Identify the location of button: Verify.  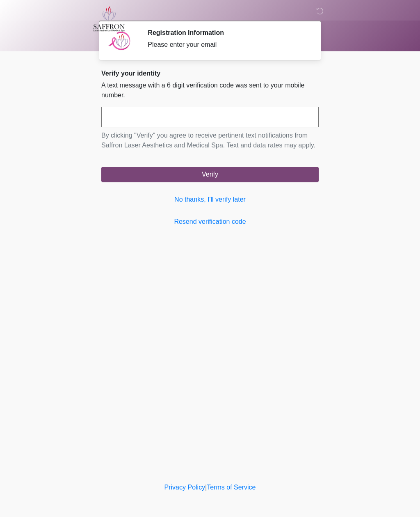
(210, 174).